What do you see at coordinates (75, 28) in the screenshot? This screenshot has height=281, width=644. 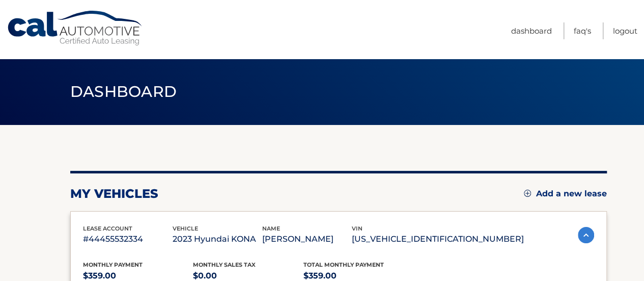 I see `a: Cal Automotive` at bounding box center [75, 28].